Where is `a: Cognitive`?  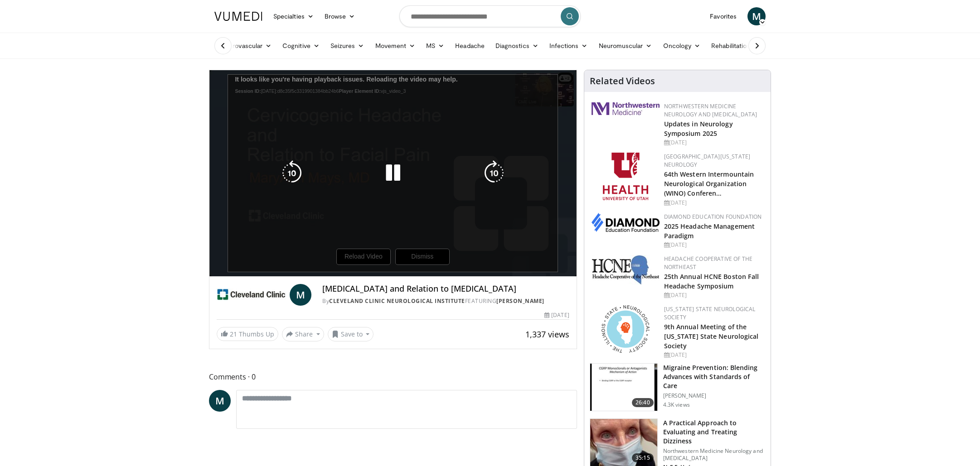
a: Cognitive is located at coordinates (301, 46).